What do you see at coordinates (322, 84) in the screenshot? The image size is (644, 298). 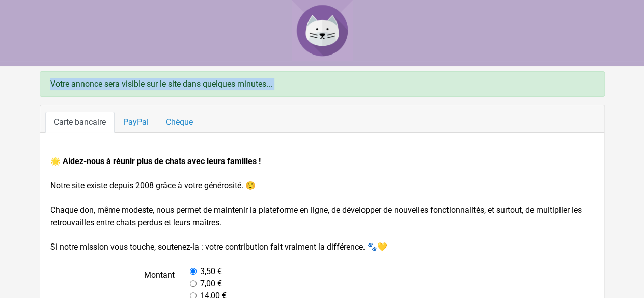 I see `div: Votre annonce sera visible sur le site dans quelques minutes...` at bounding box center [322, 84].